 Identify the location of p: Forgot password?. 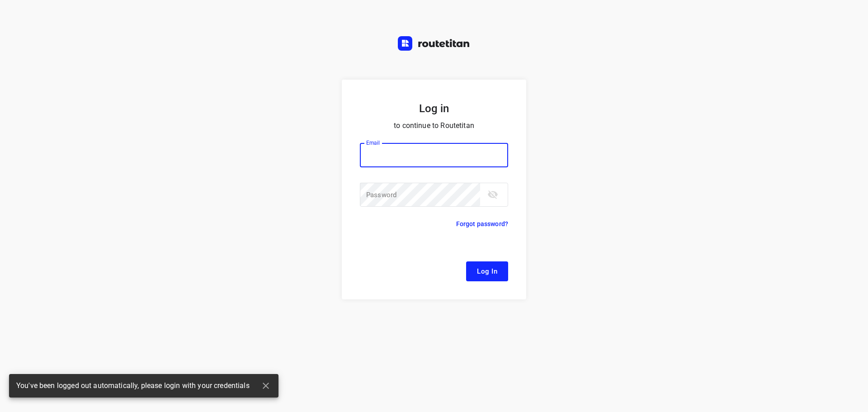
(482, 224).